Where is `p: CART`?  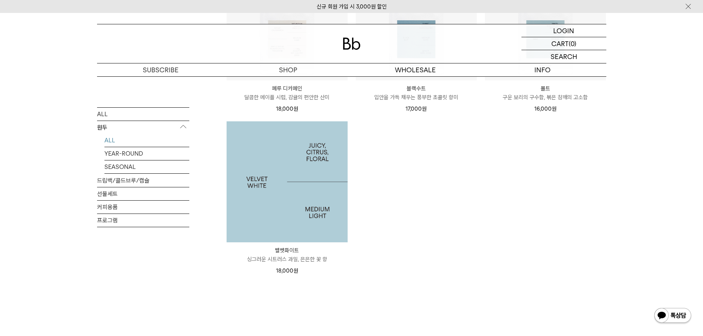
p: CART is located at coordinates (560, 44).